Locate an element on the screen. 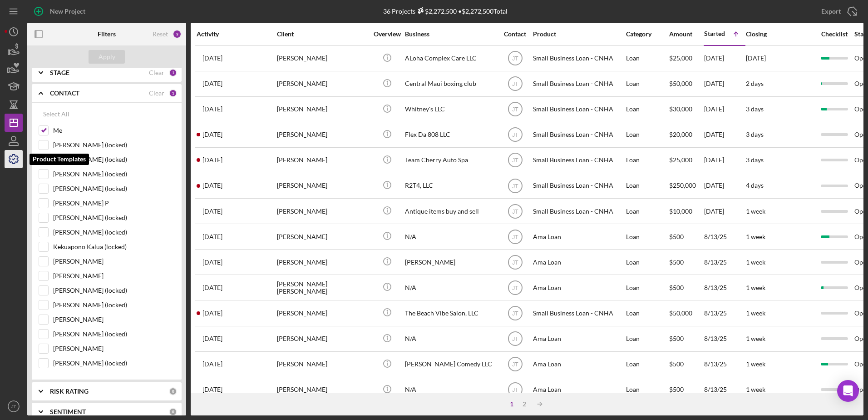 The height and width of the screenshot is (420, 868). span: $50,000 is located at coordinates (680, 313).